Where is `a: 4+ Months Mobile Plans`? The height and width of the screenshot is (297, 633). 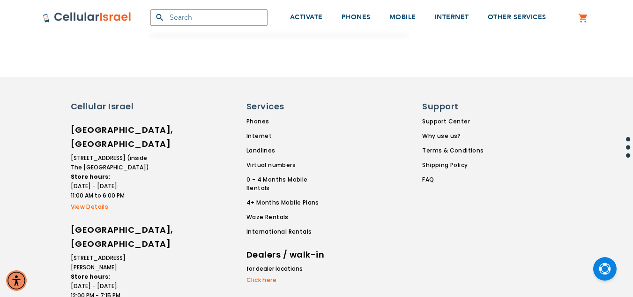
a: 4+ Months Mobile Plans is located at coordinates (289, 203).